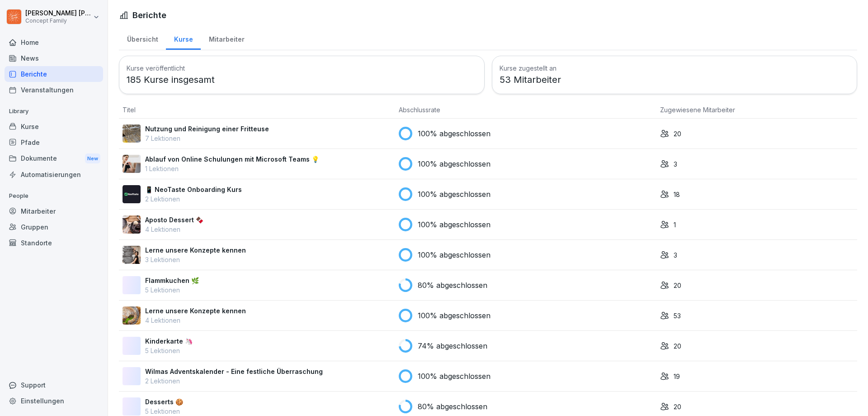 This screenshot has height=416, width=868. Describe the element at coordinates (169, 341) in the screenshot. I see `p: Kinderkarte 🦄` at that location.